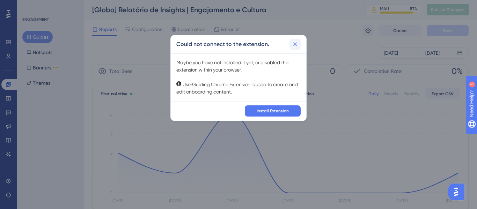 This screenshot has height=209, width=477. I want to click on span: Install Extension, so click(273, 111).